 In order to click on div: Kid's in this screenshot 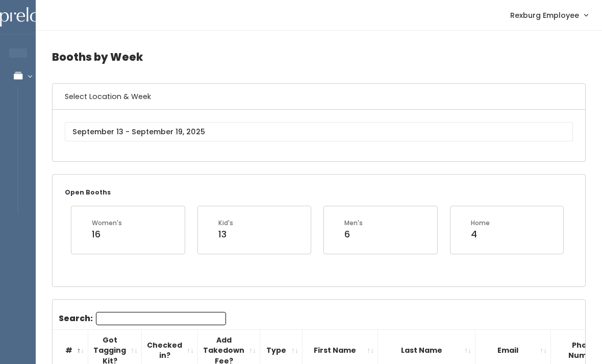, I will do `click(225, 223)`.